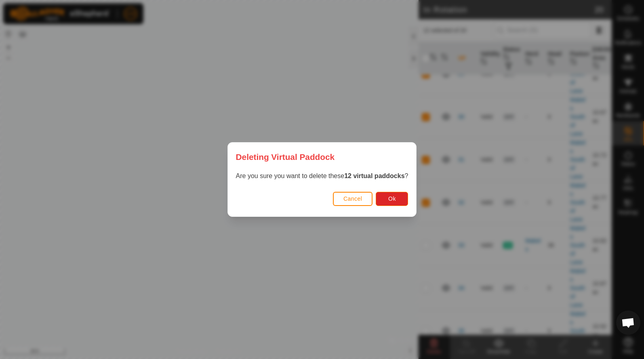  What do you see at coordinates (628, 323) in the screenshot?
I see `div: Open chat` at bounding box center [628, 323].